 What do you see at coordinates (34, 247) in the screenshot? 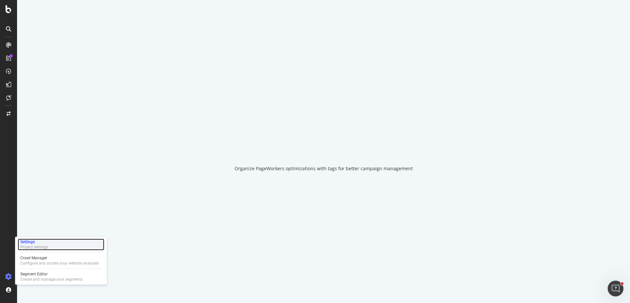
I see `div: Project settings` at bounding box center [34, 247].